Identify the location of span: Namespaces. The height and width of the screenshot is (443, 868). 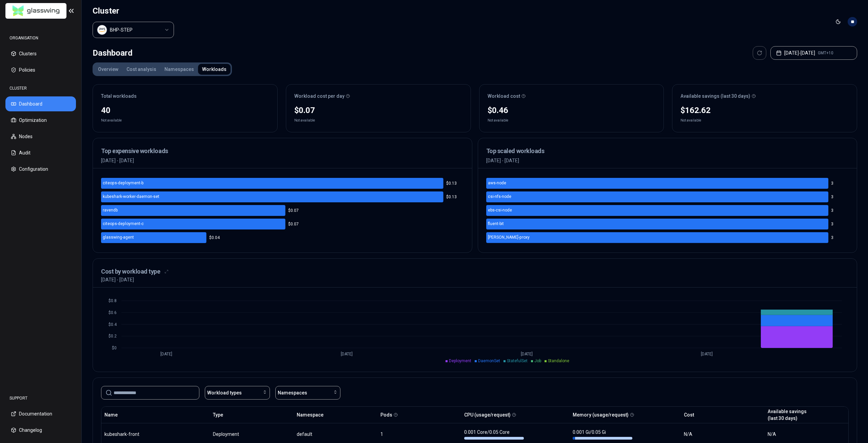
(292, 392).